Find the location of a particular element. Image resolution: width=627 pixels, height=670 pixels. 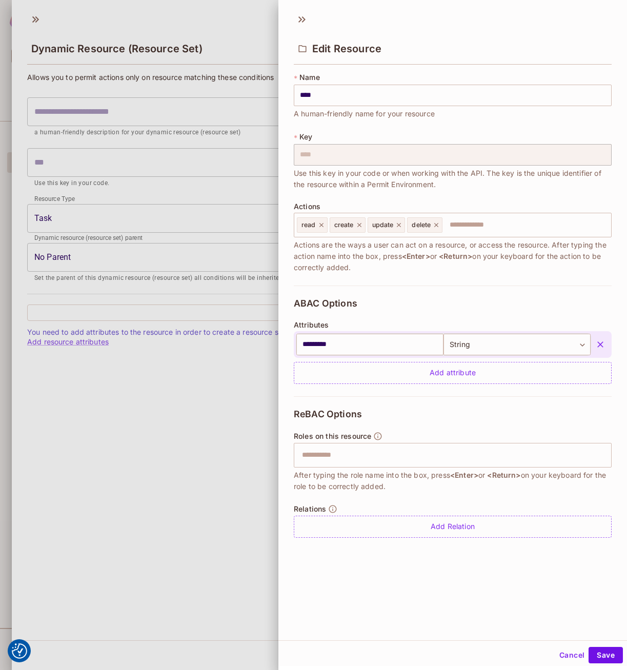

div: Add Relation is located at coordinates (453, 526).